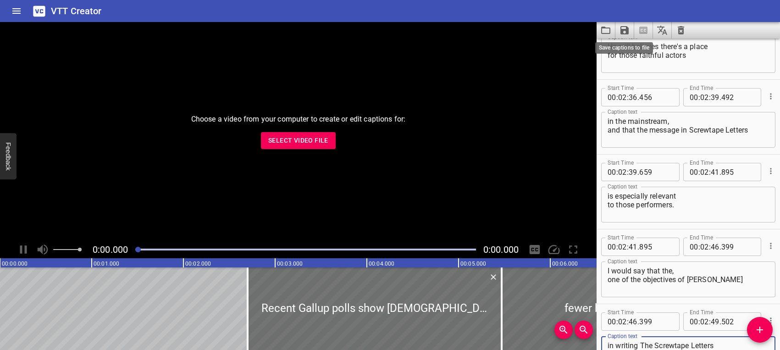 The image size is (780, 350). Describe the element at coordinates (737, 321) in the screenshot. I see `input: 502` at that location.